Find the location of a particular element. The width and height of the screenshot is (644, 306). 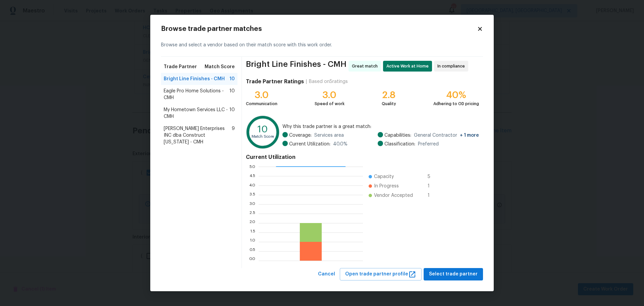

span: Coverage: is located at coordinates (300, 135).